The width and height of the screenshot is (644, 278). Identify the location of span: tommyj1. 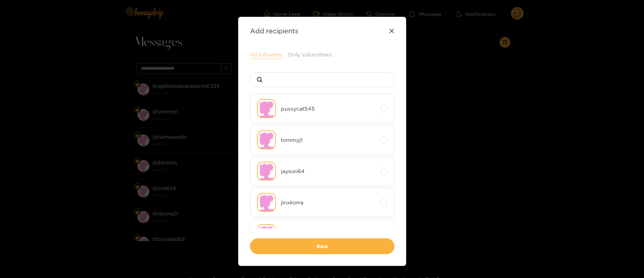
(328, 140).